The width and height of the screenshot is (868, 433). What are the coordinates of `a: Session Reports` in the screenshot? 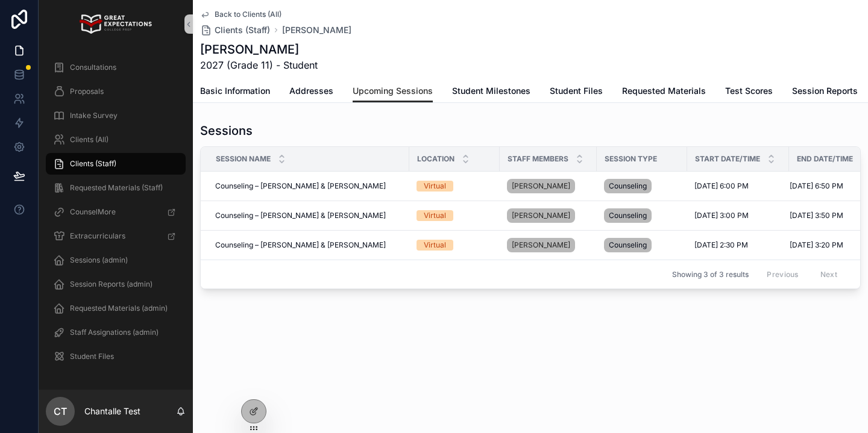 It's located at (825, 92).